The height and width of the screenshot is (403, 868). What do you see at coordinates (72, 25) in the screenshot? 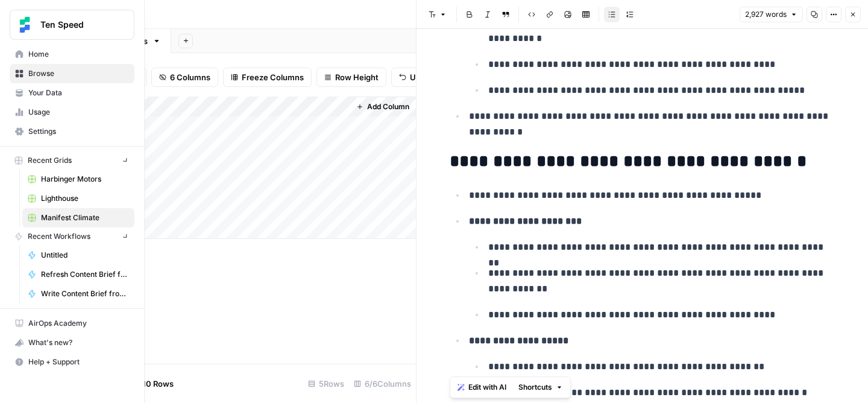
I see `button: Workspace: Ten Speed` at bounding box center [72, 25].